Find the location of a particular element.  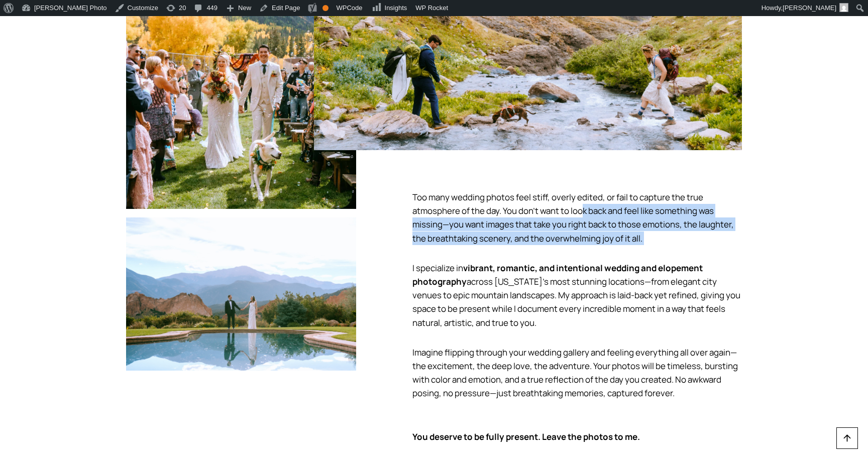

strong: vibrant, romantic, and intentional wedding and elopement photography is located at coordinates (557, 275).